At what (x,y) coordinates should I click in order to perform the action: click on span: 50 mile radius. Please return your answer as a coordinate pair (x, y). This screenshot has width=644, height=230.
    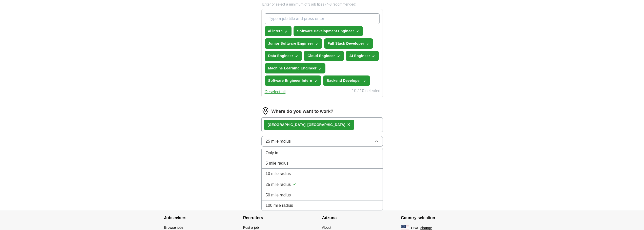
    Looking at the image, I should click on (279, 195).